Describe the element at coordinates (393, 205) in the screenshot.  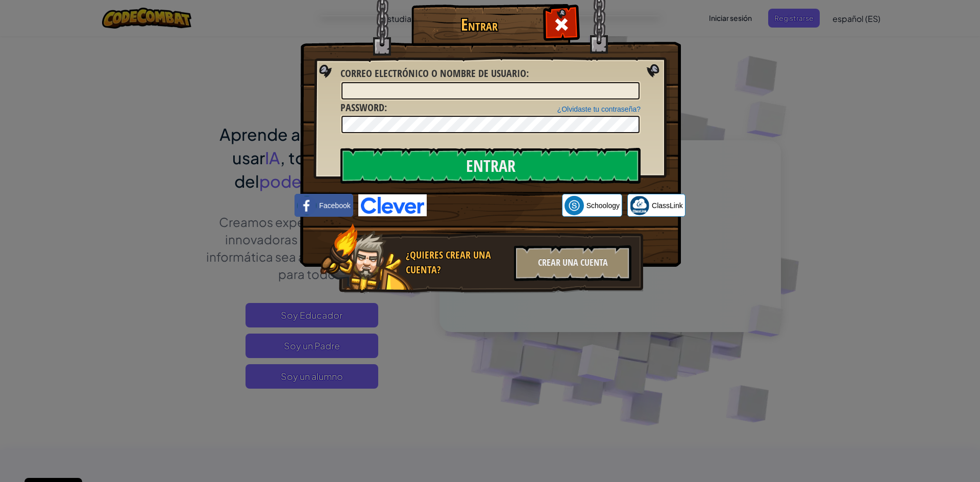
I see `img: clever-logo-blue.png` at that location.